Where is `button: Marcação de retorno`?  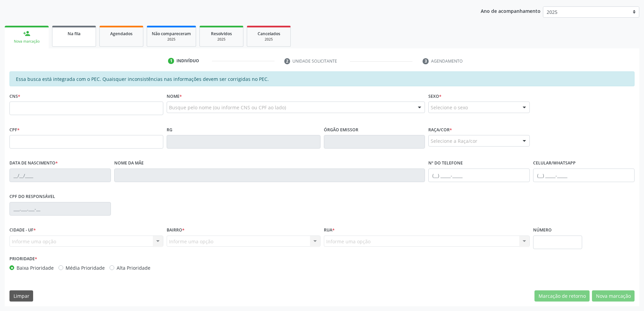
button: Marcação de retorno is located at coordinates (562, 295).